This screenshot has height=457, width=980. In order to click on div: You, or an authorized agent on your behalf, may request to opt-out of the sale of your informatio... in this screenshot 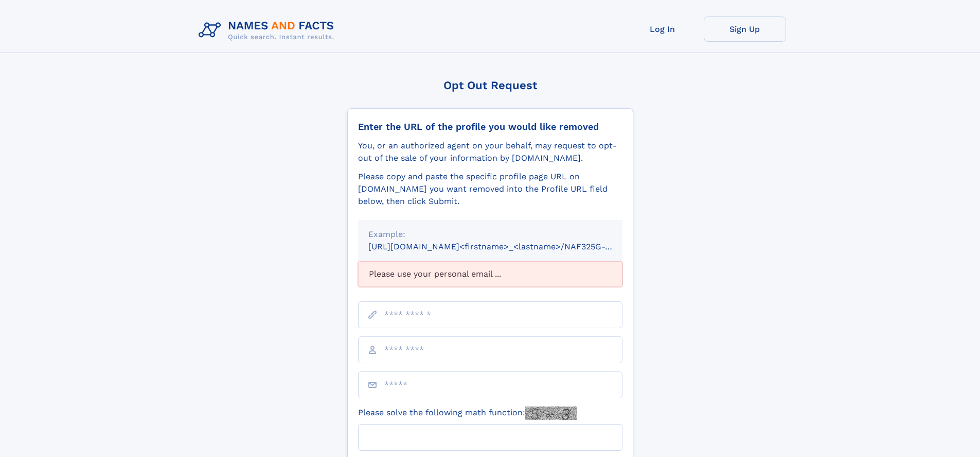, I will do `click(490, 152)`.